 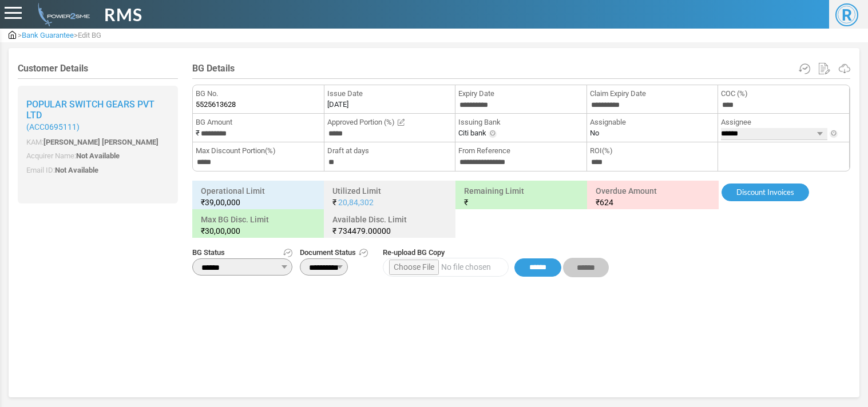 I want to click on h6: Overdue Amount, so click(x=653, y=196).